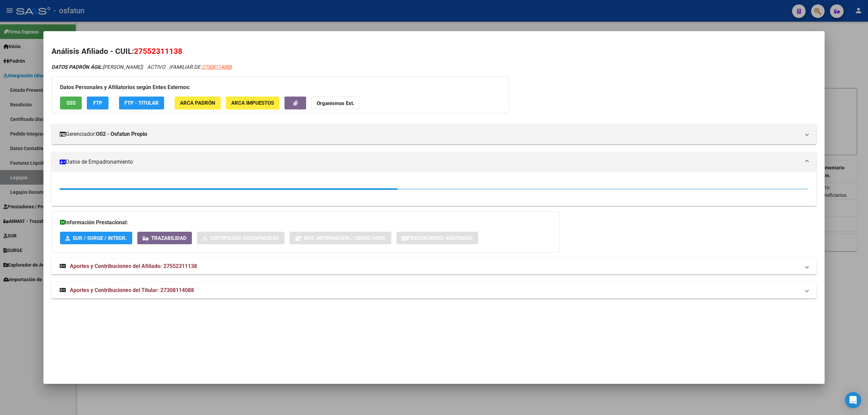  Describe the element at coordinates (335, 102) in the screenshot. I see `button: Organismos Ext.` at that location.